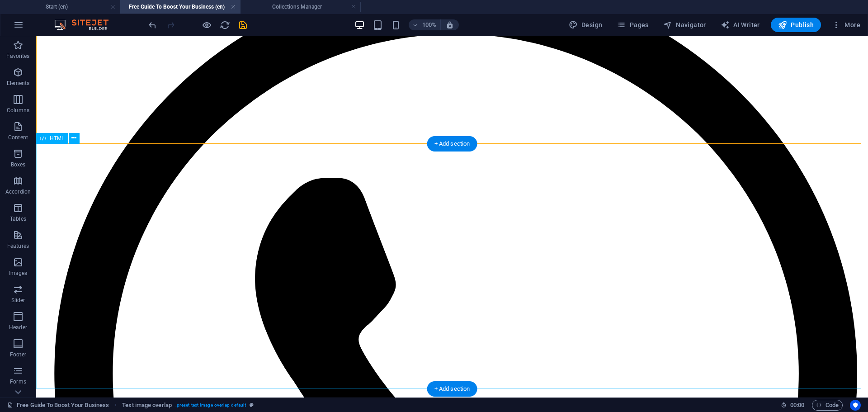 The width and height of the screenshot is (868, 412). I want to click on p: Forms, so click(18, 381).